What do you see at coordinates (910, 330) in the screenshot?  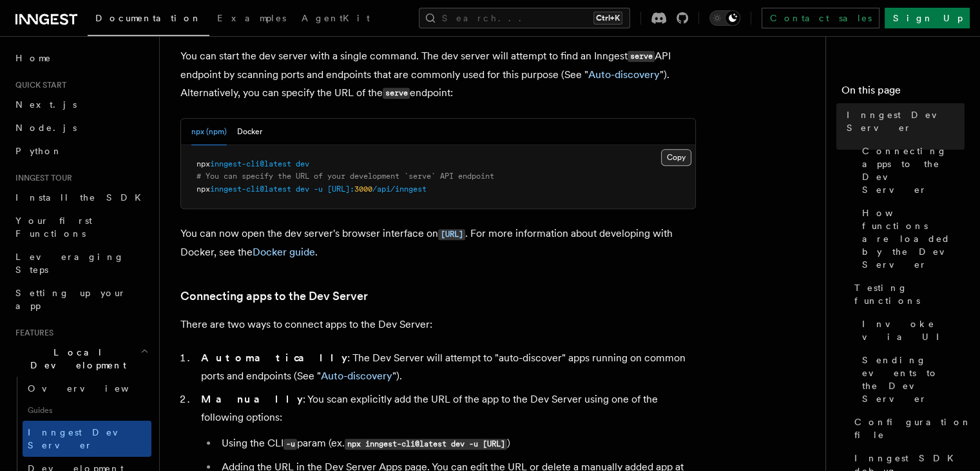 I see `a: Invoke via UI` at bounding box center [910, 330].